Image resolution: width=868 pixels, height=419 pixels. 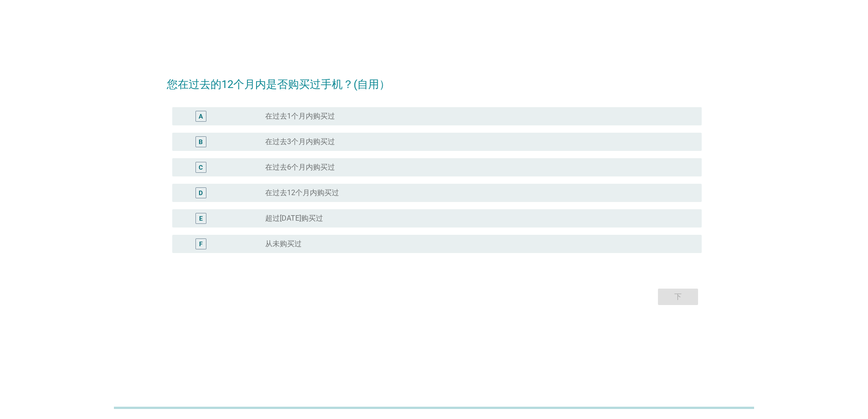 What do you see at coordinates (201, 218) in the screenshot?
I see `div: E` at bounding box center [201, 218].